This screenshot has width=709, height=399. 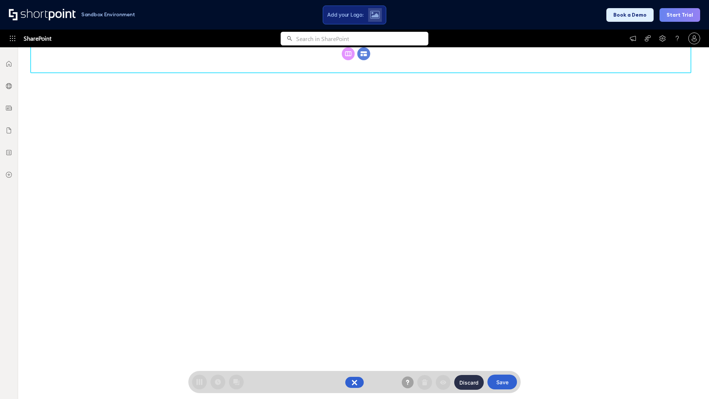 I want to click on input: Search in SharePoint, so click(x=362, y=38).